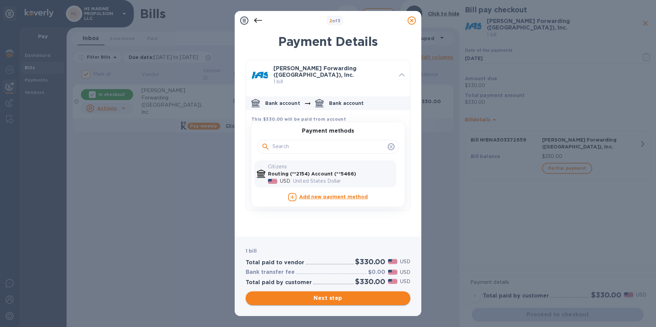 The image size is (656, 327). What do you see at coordinates (328, 299) in the screenshot?
I see `span: Next step` at bounding box center [328, 299].